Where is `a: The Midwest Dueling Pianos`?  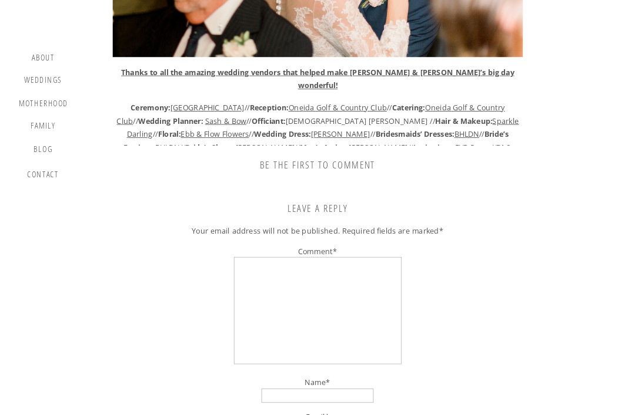 a: The Midwest Dueling Pianos is located at coordinates (341, 167).